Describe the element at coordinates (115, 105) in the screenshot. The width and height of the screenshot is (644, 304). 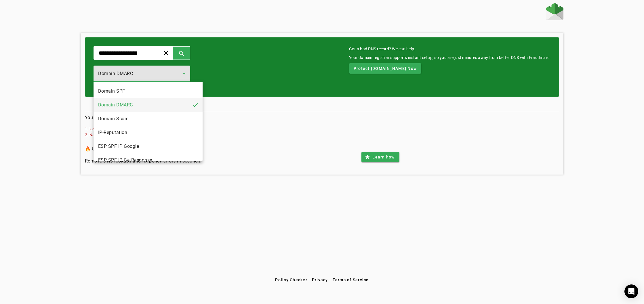
I see `span: Domain DMARC` at that location.